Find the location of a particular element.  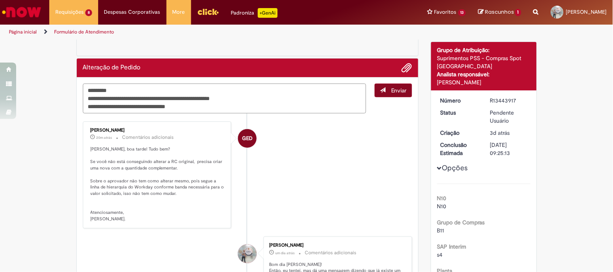

span: 3d atrás is located at coordinates (500, 133).